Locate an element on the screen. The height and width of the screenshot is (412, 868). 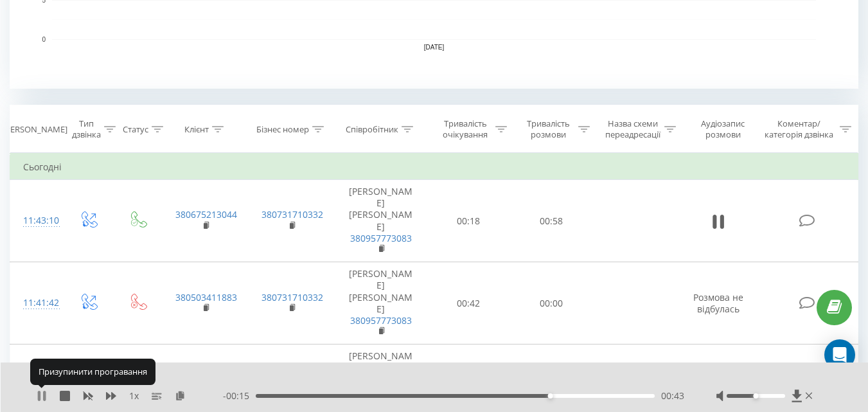
div: Співробітник is located at coordinates (372, 129).